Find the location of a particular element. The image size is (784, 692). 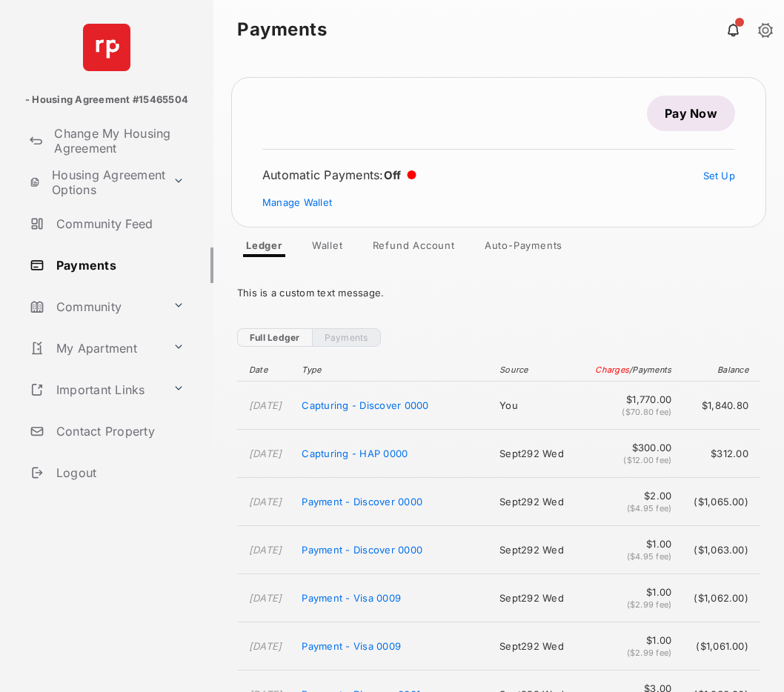

a: Community is located at coordinates (95, 307).